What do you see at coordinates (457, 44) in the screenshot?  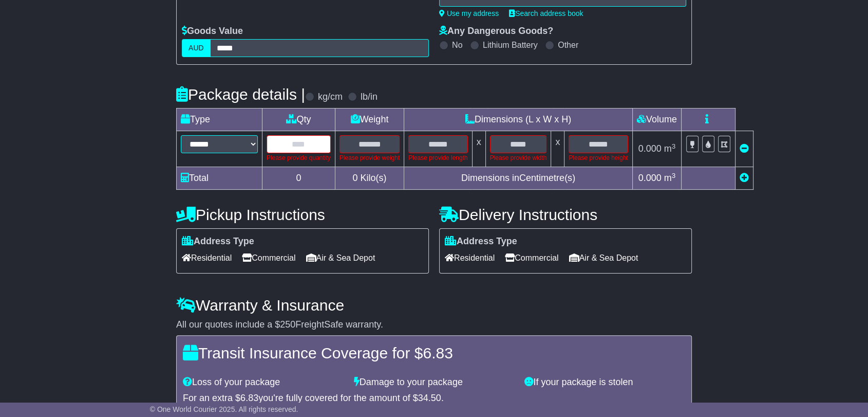 I see `label: No` at bounding box center [457, 44].